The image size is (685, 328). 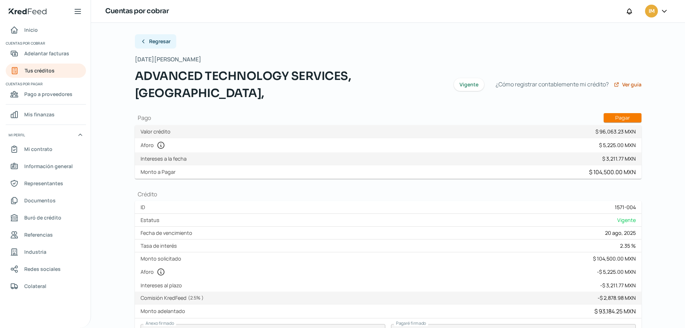 I want to click on span: ( 2.5 % ), so click(x=196, y=298).